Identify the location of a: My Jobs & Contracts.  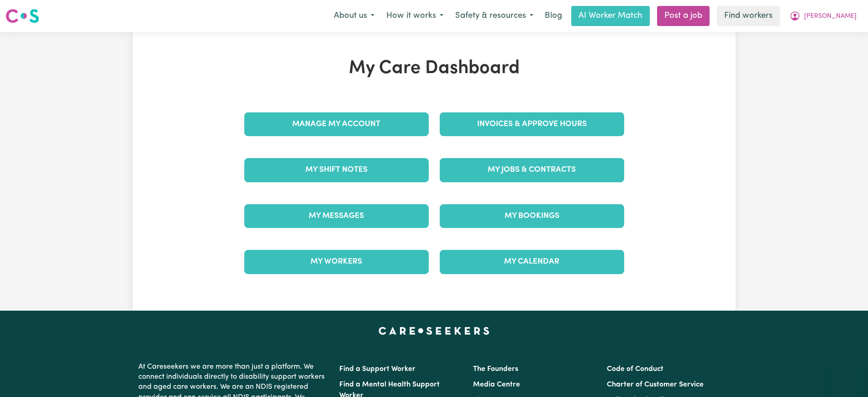
(532, 170).